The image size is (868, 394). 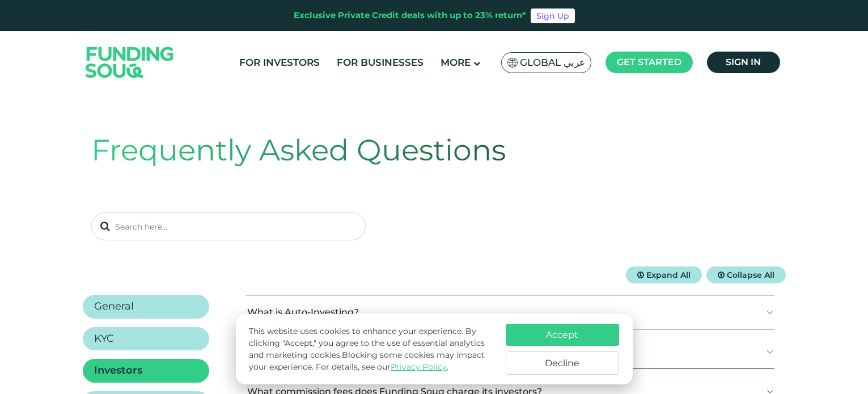 What do you see at coordinates (280, 62) in the screenshot?
I see `a: For Investors` at bounding box center [280, 62].